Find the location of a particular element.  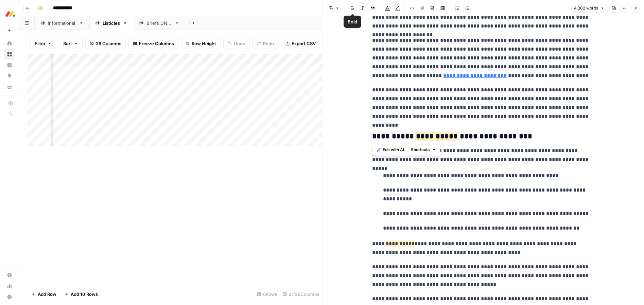

button: Edit with AI is located at coordinates (390, 150).